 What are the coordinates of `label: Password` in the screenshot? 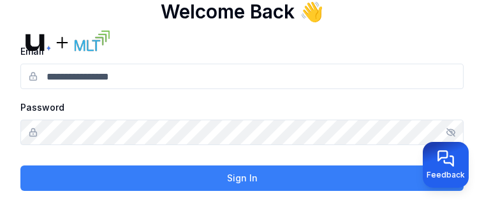 It's located at (42, 107).